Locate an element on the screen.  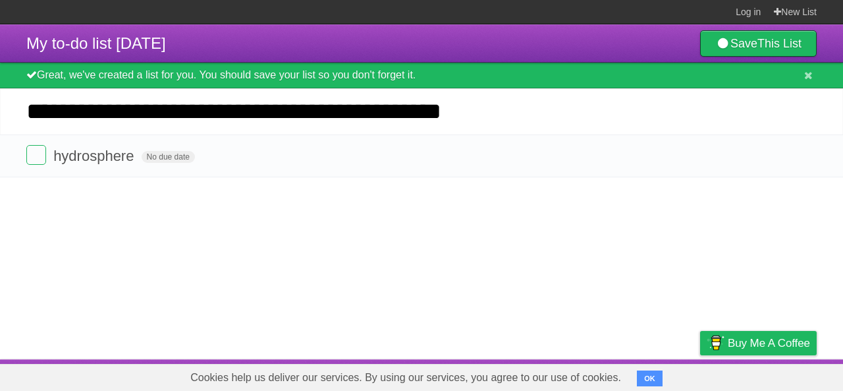
span: Cookies help us deliver our services. By using our services, you agree to our use of cookies. is located at coordinates (406, 377).